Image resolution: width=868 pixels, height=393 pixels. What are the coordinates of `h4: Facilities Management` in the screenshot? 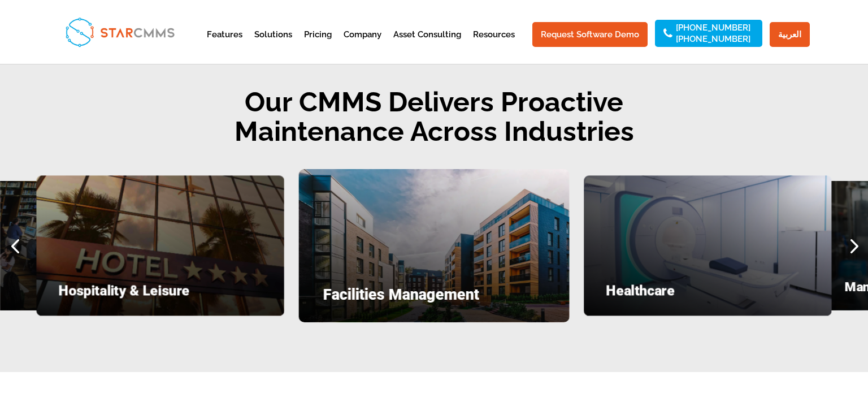 It's located at (434, 297).